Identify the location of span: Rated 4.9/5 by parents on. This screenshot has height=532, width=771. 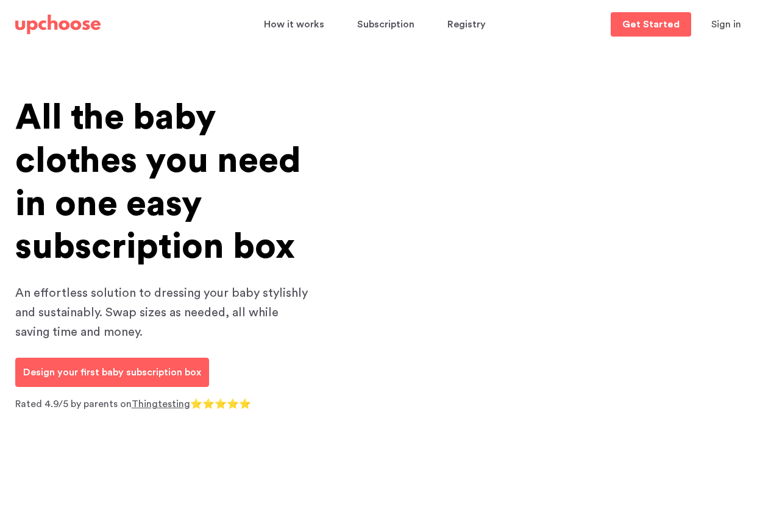
(73, 404).